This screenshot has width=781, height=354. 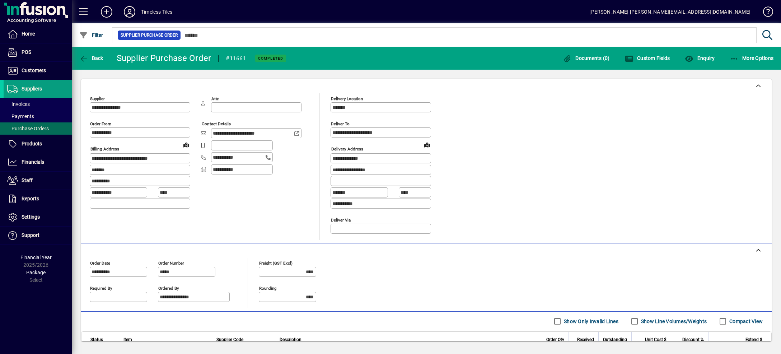 What do you see at coordinates (38, 144) in the screenshot?
I see `a: Products` at bounding box center [38, 144].